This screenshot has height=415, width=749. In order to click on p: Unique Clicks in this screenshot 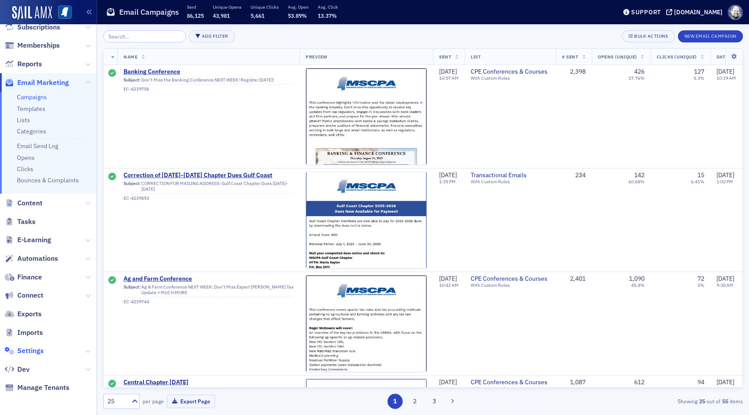, I will do `click(265, 7)`.